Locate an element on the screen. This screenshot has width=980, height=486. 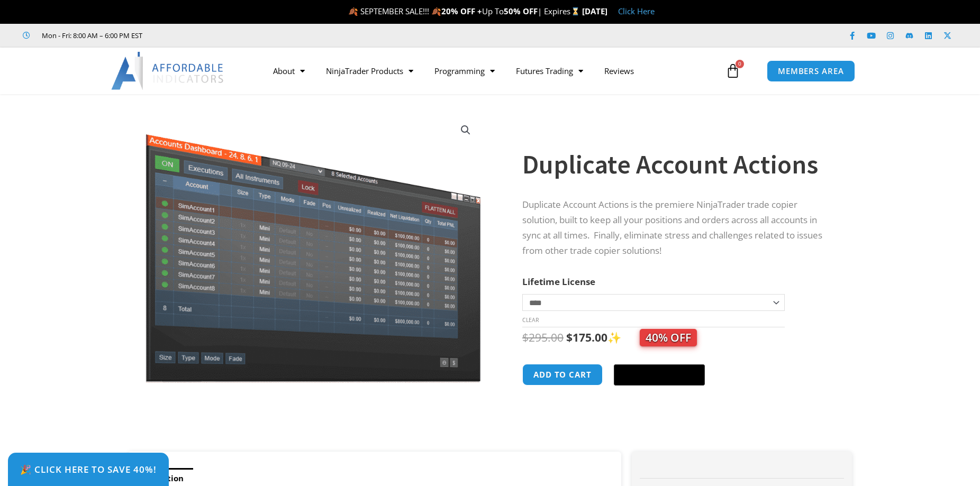
span: MEMBERS AREA is located at coordinates (810, 70).